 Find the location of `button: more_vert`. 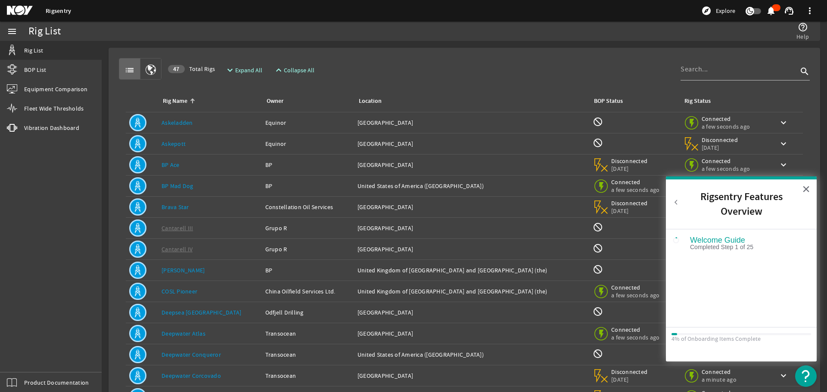

button: more_vert is located at coordinates (810, 11).